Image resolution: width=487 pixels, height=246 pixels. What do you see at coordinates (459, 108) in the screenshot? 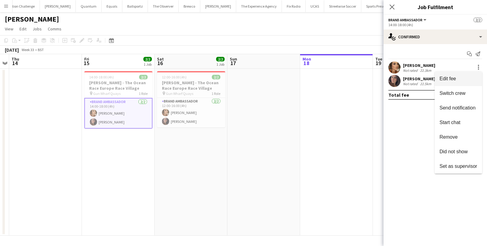
I see `button: Send notification` at bounding box center [459, 108].